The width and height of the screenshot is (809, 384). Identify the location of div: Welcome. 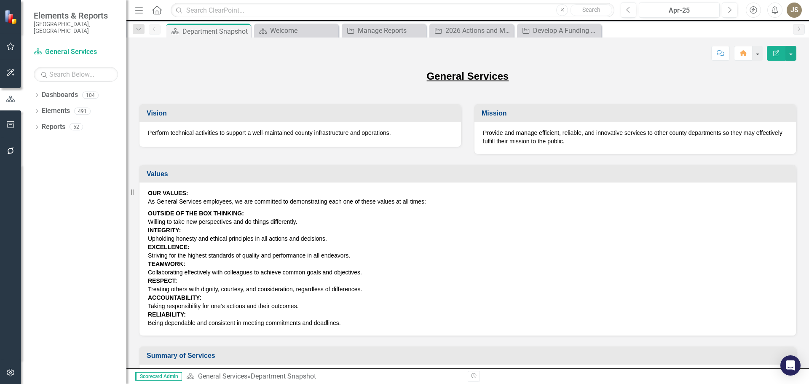
(303, 30).